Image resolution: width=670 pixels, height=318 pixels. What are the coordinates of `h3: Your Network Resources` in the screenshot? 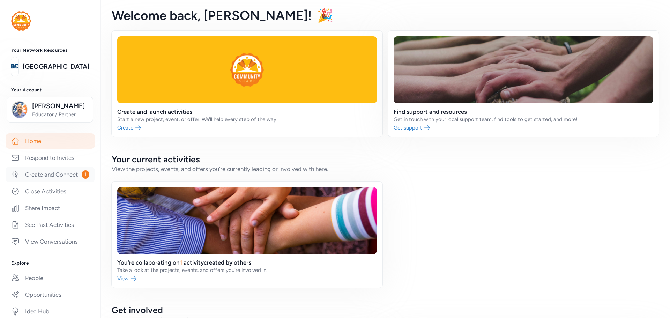 It's located at (50, 50).